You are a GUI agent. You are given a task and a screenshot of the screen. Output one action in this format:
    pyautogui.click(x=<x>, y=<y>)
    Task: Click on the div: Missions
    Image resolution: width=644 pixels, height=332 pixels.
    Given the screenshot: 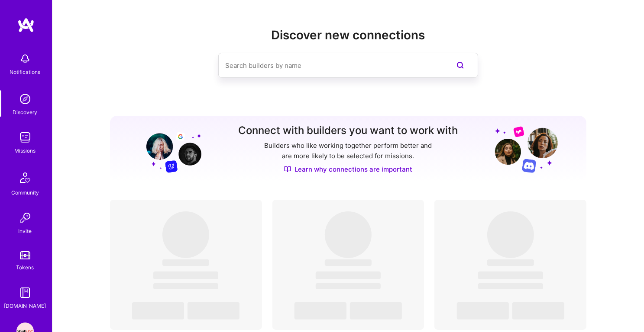 What is the action you would take?
    pyautogui.click(x=25, y=150)
    